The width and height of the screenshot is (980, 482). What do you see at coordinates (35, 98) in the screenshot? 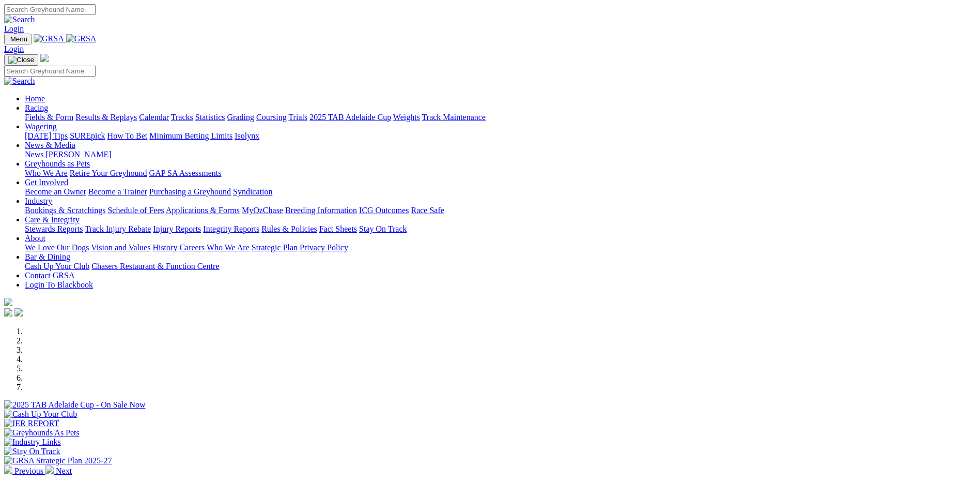
I see `a: Home` at bounding box center [35, 98].